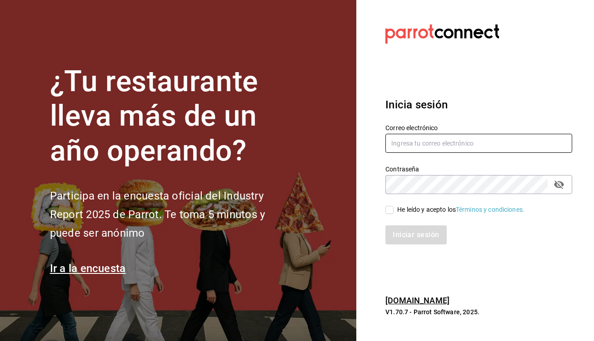  What do you see at coordinates (88, 269) in the screenshot?
I see `a: Ir a la encuesta` at bounding box center [88, 269].